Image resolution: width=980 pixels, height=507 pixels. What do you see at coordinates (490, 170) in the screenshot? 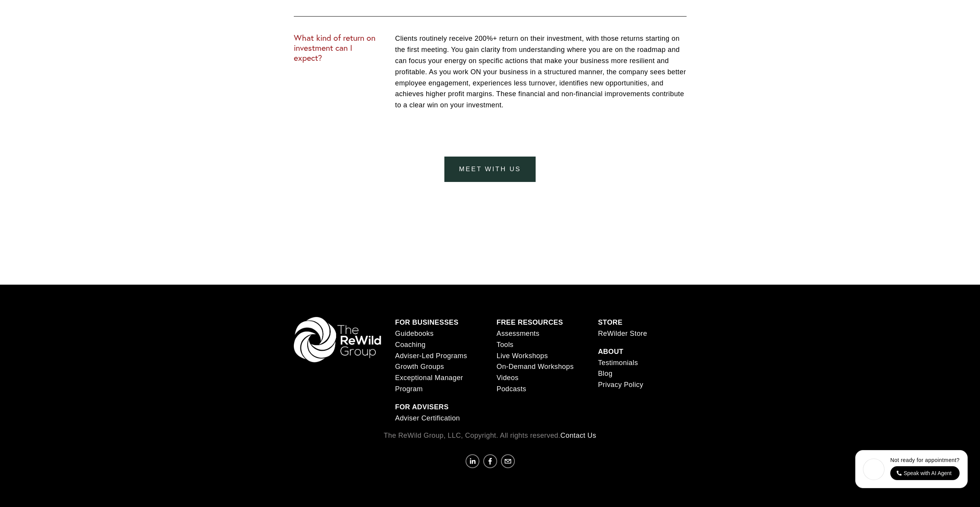
I see `a: meet with us` at bounding box center [490, 170].